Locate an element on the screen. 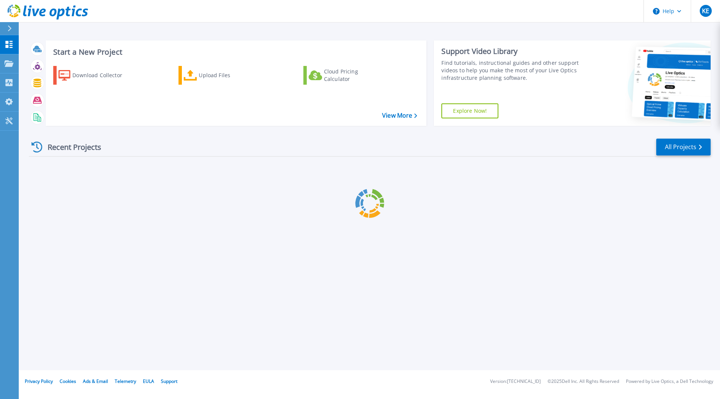 The height and width of the screenshot is (399, 720). div: Support Video Library is located at coordinates (512, 51).